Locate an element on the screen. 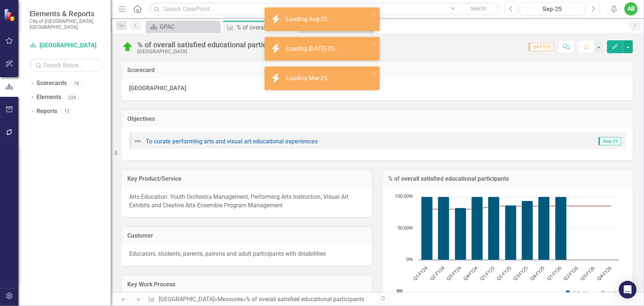 Image resolution: width=644 pixels, height=306 pixels. path: Q3-FY25, 93. Actual. is located at coordinates (527, 230).